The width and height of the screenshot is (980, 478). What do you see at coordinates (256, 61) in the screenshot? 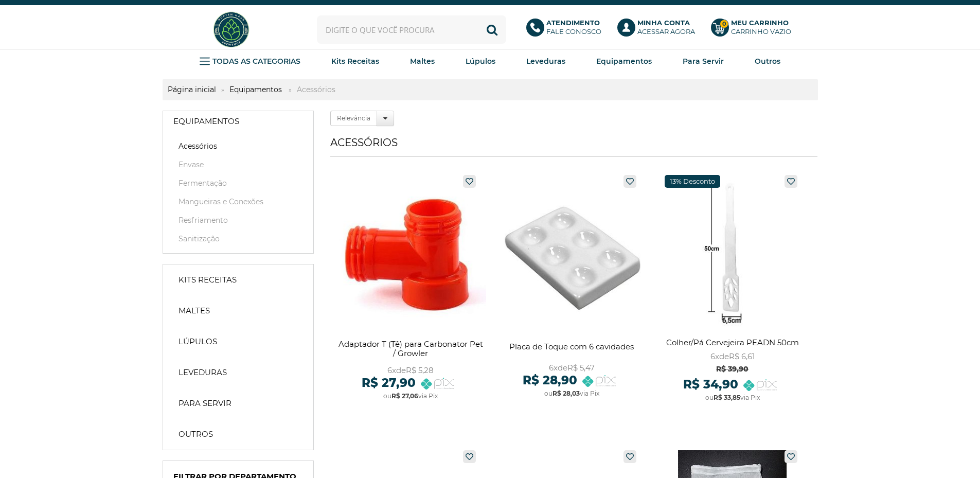
I see `strong: TODAS AS CATEGORIAS` at bounding box center [256, 61].